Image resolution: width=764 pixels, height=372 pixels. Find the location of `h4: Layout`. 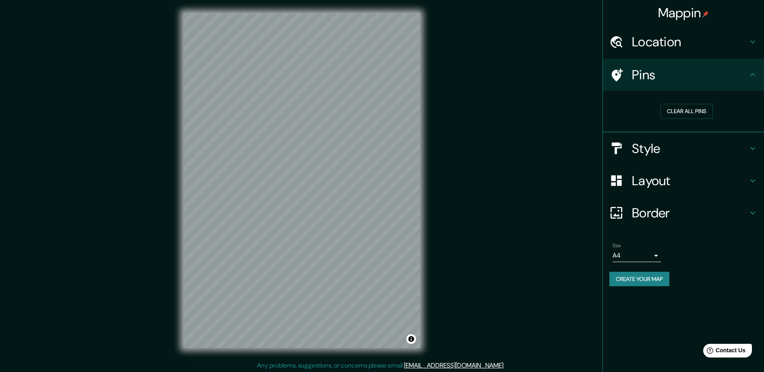

h4: Layout is located at coordinates (690, 181).